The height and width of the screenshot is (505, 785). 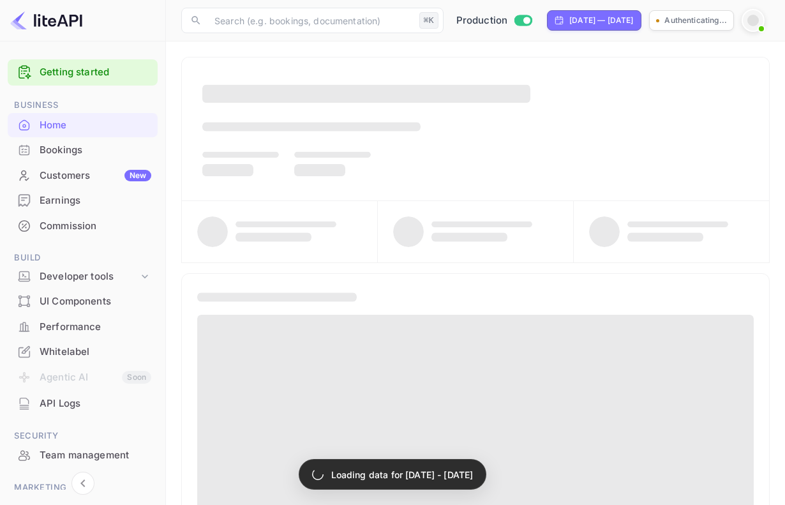 I want to click on div: ⌘K, so click(x=429, y=20).